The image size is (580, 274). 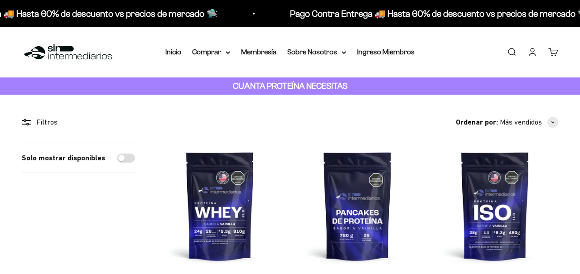 What do you see at coordinates (259, 52) in the screenshot?
I see `a: Membresía` at bounding box center [259, 52].